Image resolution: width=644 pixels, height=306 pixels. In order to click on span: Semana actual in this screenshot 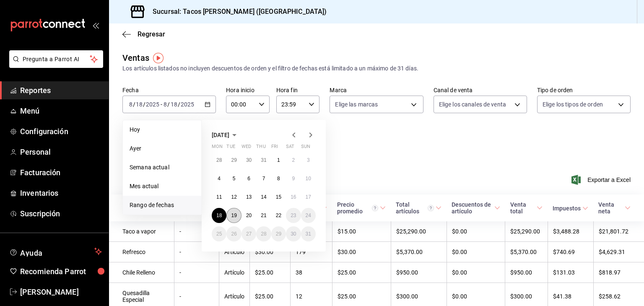, I will do `click(162, 167)`.